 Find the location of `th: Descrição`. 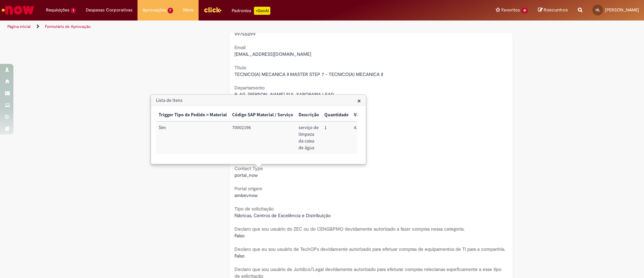

th: Descrição is located at coordinates (308, 115).